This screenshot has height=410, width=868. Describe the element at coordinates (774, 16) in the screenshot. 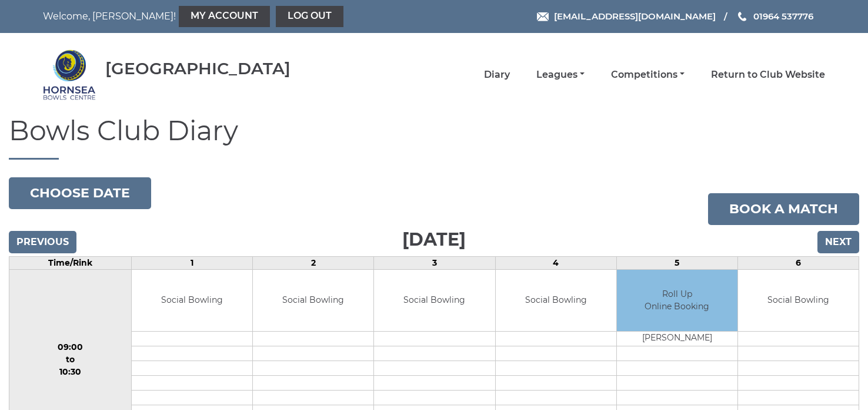

I see `a: Phone us 01964 537776` at that location.